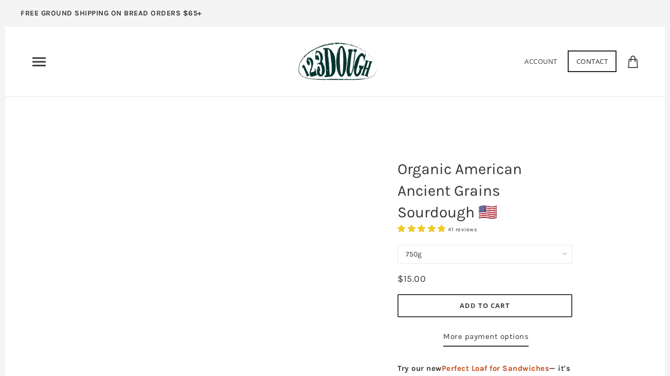  What do you see at coordinates (541, 61) in the screenshot?
I see `a: Account` at bounding box center [541, 61].